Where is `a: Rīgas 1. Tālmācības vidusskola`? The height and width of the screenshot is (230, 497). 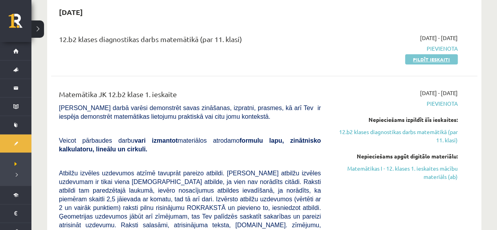
a: Rīgas 1. Tālmācības vidusskola is located at coordinates (20, 24).